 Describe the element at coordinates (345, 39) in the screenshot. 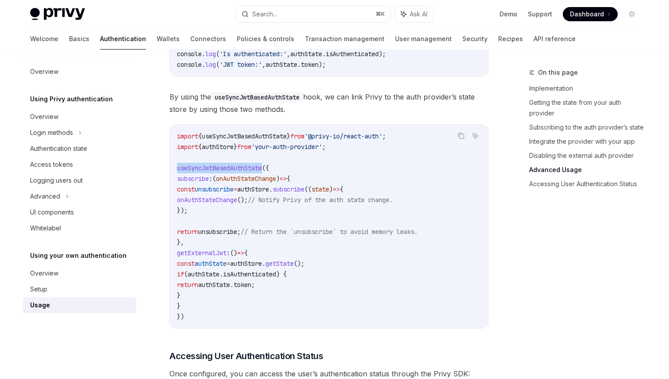

I see `a: Transaction management` at that location.